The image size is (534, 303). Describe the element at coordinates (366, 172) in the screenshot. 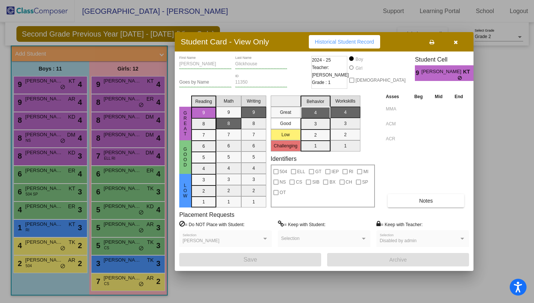

I see `span: MI` at that location.